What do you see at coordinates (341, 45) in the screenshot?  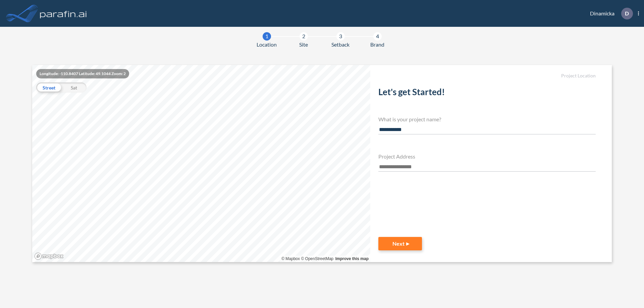 I see `span: Setback` at bounding box center [341, 45].